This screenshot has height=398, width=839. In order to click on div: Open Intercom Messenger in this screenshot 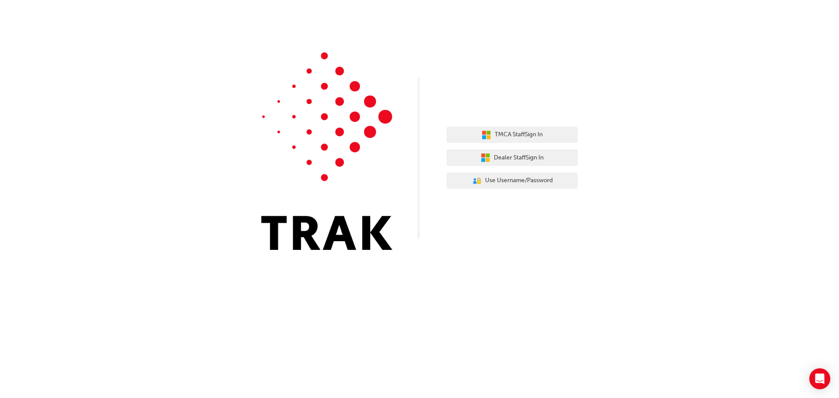, I will do `click(819, 379)`.